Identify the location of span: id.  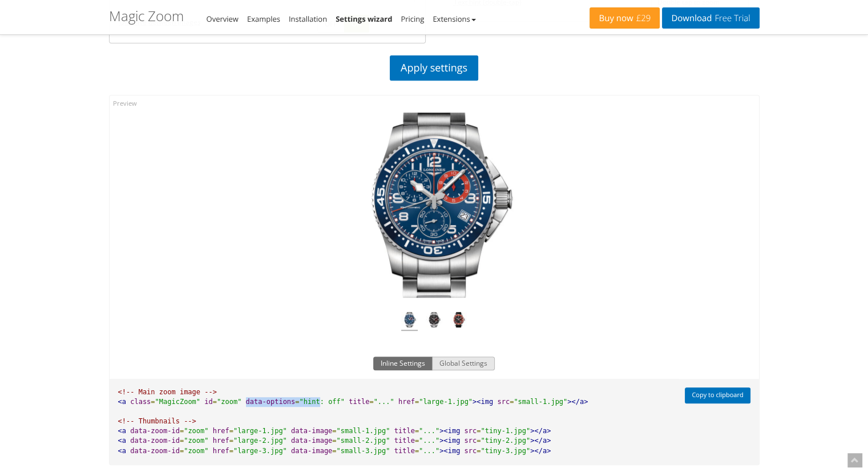
(208, 401).